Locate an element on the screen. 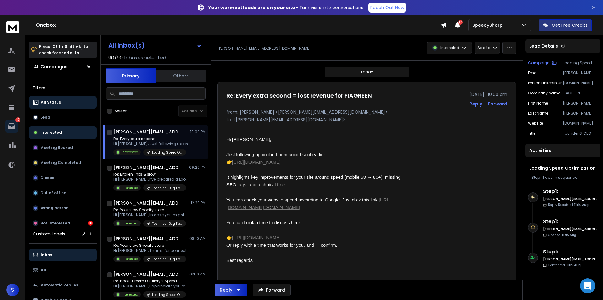 The height and width of the screenshot is (300, 603). p: website is located at coordinates (536, 123).